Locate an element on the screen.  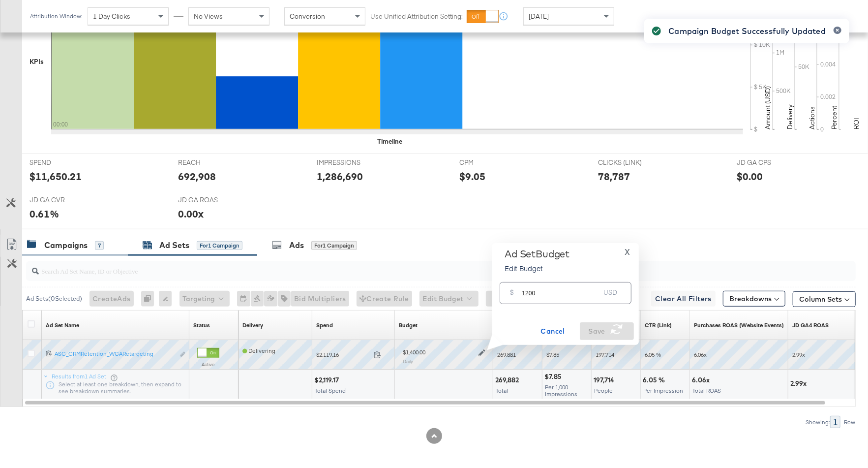
div: Campaign Budget Successfully Updated is located at coordinates (747, 31).